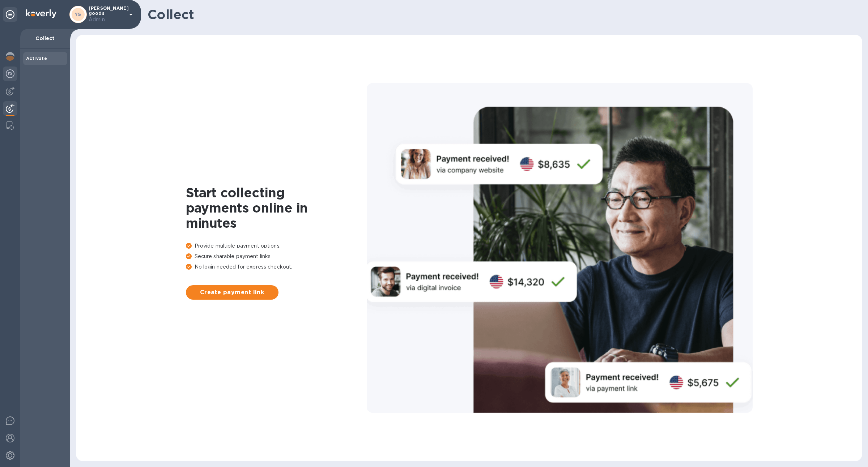 The image size is (868, 467). What do you see at coordinates (502, 14) in the screenshot?
I see `h1: Collect` at bounding box center [502, 14].